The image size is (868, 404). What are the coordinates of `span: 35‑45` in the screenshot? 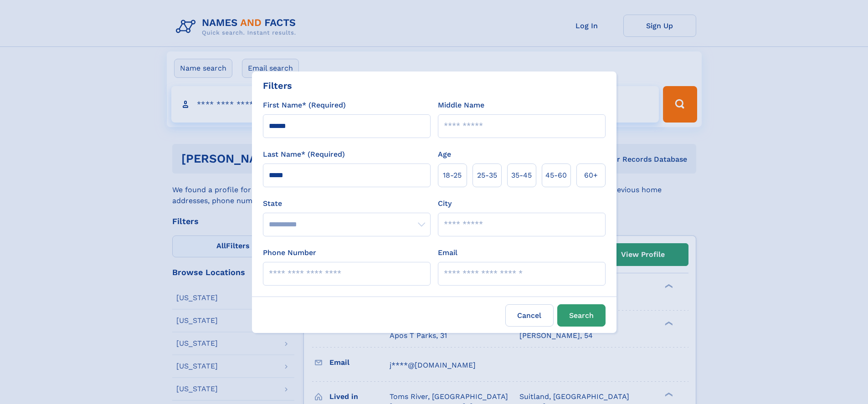 It's located at (521, 175).